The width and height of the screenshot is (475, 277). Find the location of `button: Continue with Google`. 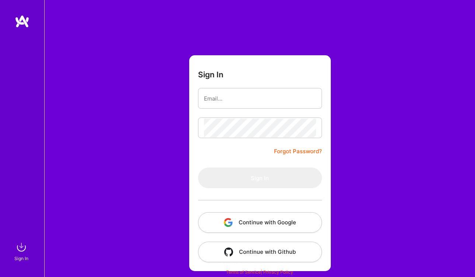

button: Continue with Google is located at coordinates (260, 223).